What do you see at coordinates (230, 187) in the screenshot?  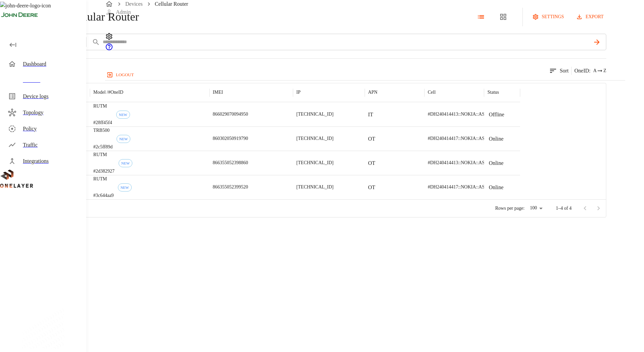 I see `p: 866355052399520` at bounding box center [230, 187].